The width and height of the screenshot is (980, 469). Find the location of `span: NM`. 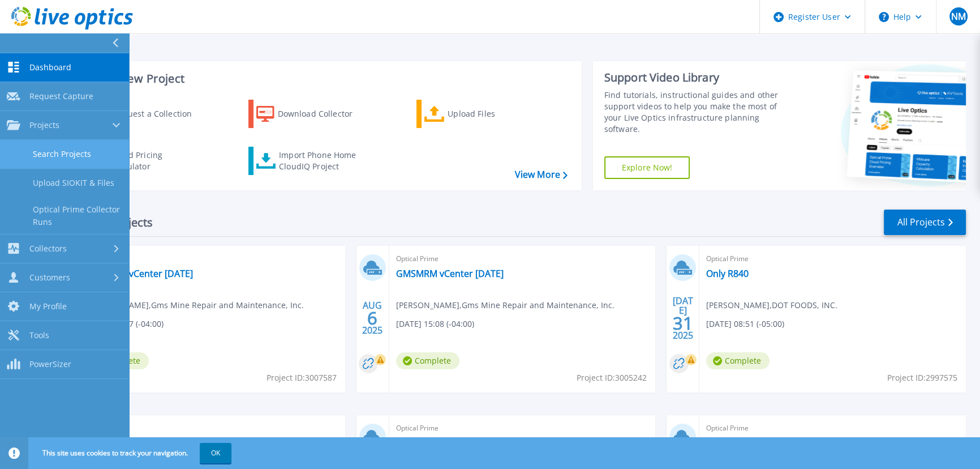

span: NM is located at coordinates (958, 17).